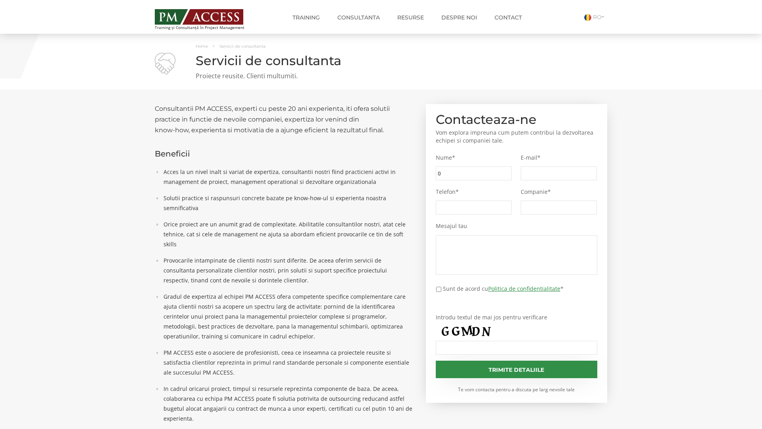  What do you see at coordinates (287, 316) in the screenshot?
I see `li: Gradul de expertiza al echipei PM ACCESS ofera competente specifice complementare care ajuta clie...` at bounding box center [287, 316].